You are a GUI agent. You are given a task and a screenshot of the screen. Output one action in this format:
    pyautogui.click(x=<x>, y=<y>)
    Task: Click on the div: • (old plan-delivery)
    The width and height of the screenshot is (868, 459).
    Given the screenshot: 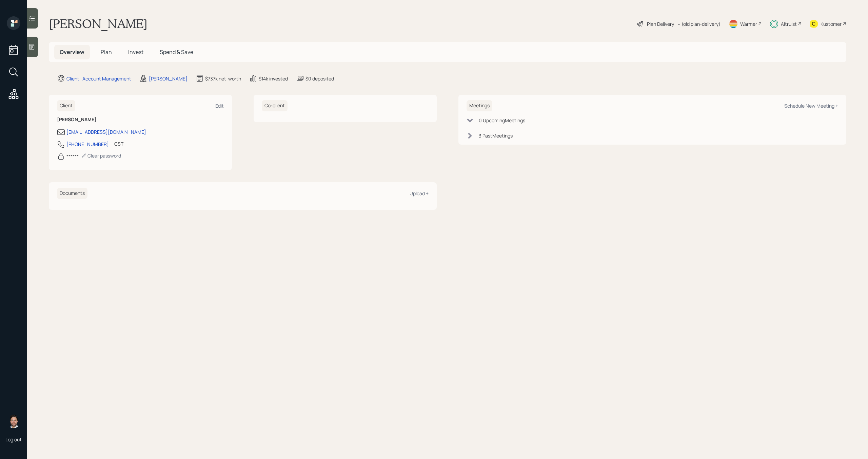 What is the action you would take?
    pyautogui.click(x=699, y=24)
    